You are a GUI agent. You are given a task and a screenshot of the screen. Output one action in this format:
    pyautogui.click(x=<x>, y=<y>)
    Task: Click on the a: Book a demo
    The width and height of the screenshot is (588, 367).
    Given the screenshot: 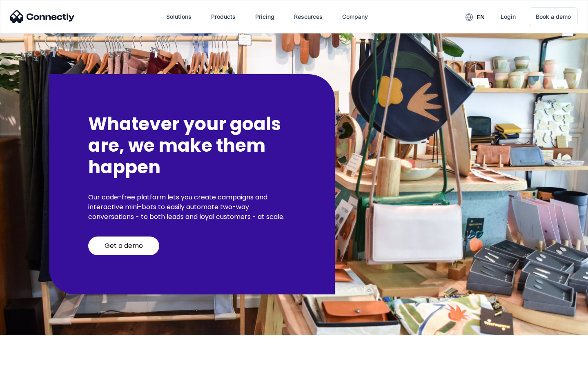 What is the action you would take?
    pyautogui.click(x=553, y=17)
    